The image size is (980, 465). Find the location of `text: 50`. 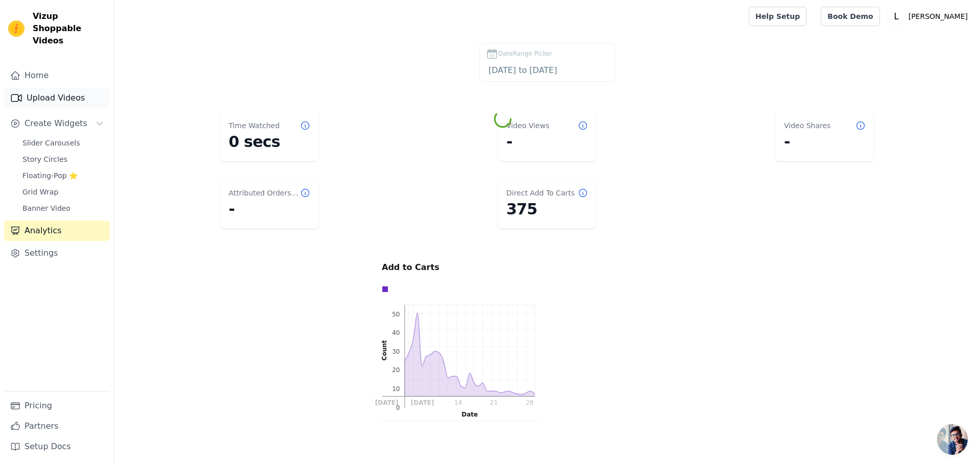

text: 50 is located at coordinates (396, 315).